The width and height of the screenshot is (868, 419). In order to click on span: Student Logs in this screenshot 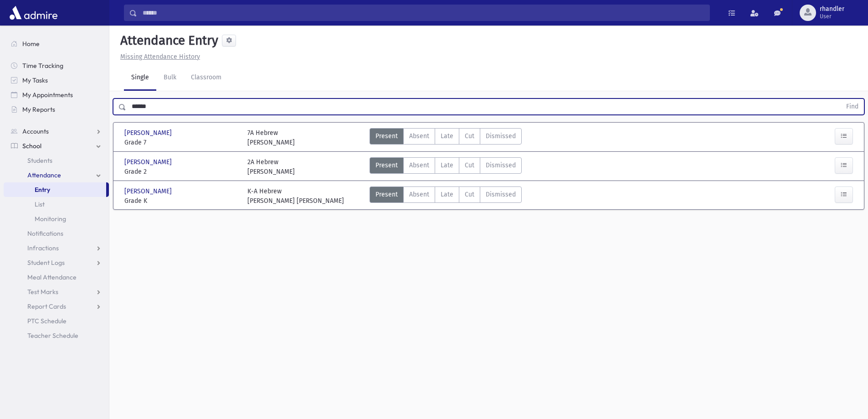, I will do `click(46, 262)`.